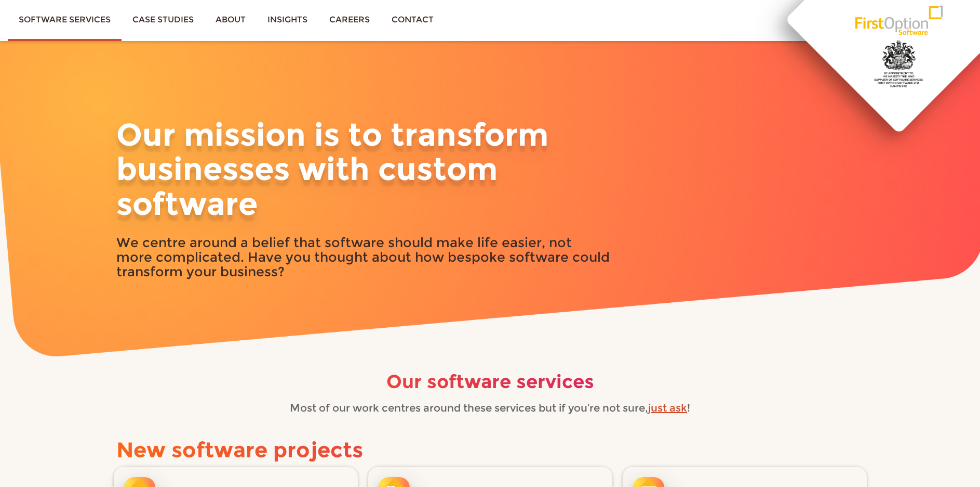 The width and height of the screenshot is (980, 487). Describe the element at coordinates (490, 408) in the screenshot. I see `span: Most of our work centres around these services but if you’re not sure, !` at that location.